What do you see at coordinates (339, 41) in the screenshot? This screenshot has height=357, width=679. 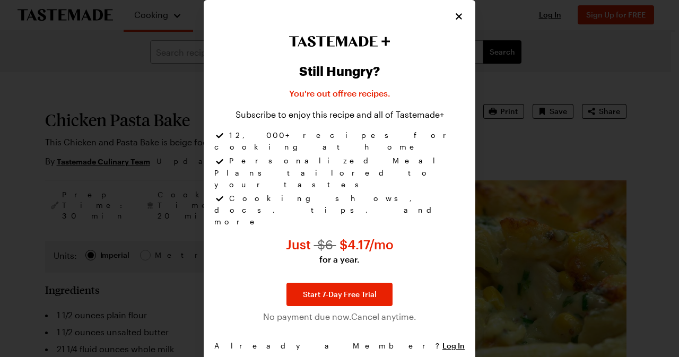 I see `img: Tastemade+` at bounding box center [339, 41].